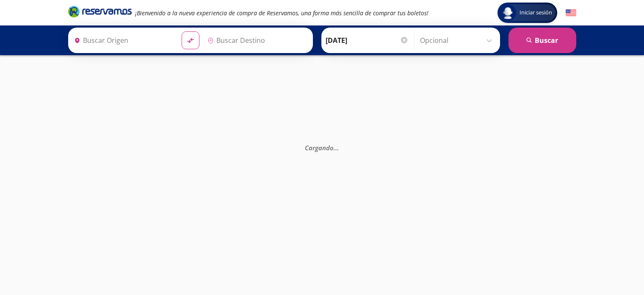  I want to click on input: Elegir Fecha, so click(367, 41).